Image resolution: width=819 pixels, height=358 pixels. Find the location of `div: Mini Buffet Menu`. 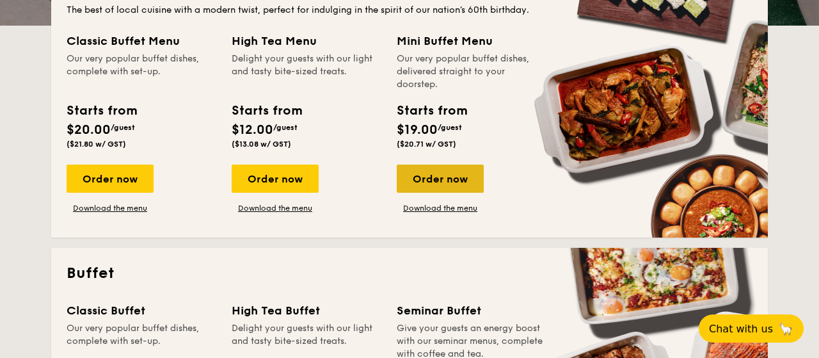

div: Mini Buffet Menu is located at coordinates (471, 41).